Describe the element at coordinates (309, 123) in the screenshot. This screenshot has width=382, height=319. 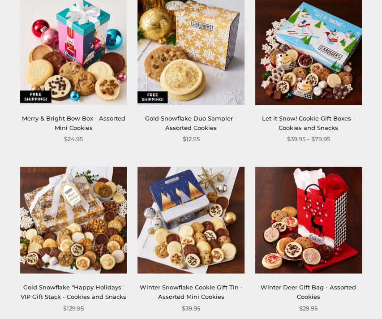
I see `a: Let it Snow! Cookie Gift Boxes - Cookies and Snacks` at that location.